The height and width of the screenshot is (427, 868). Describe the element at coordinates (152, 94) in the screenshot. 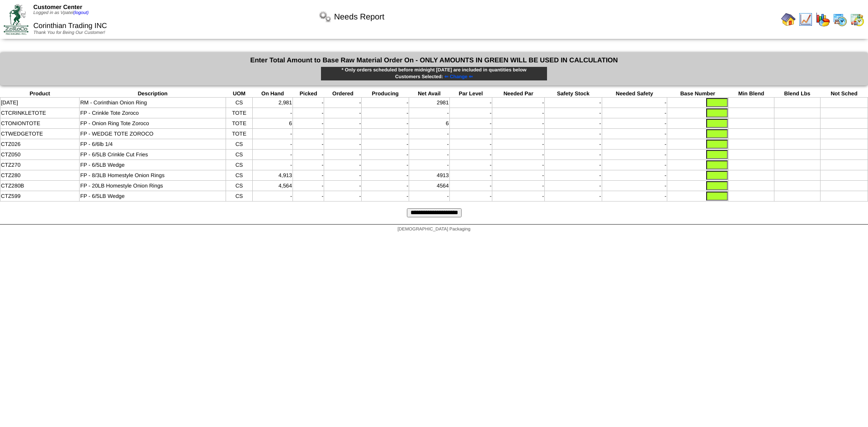

I see `th: Description` at that location.